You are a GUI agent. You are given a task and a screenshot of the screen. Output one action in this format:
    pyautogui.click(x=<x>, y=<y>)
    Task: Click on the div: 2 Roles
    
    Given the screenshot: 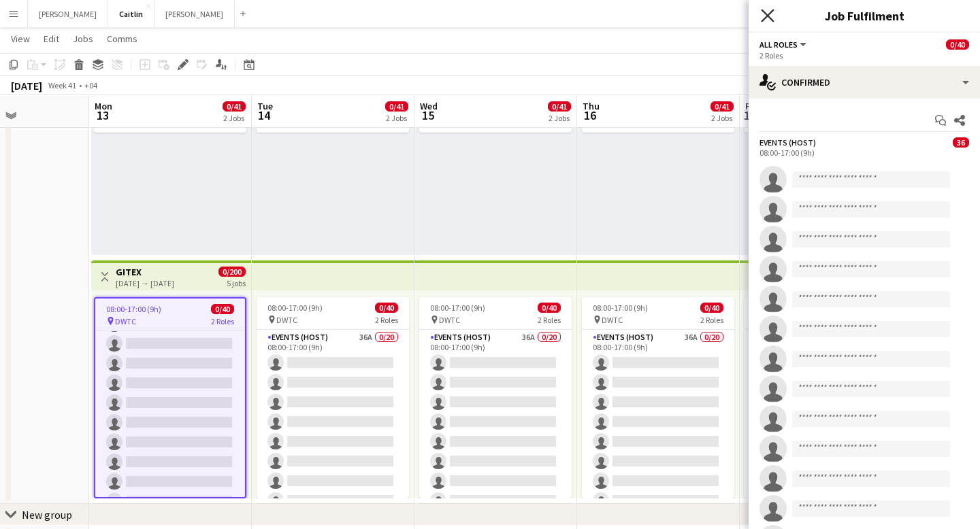 What is the action you would take?
    pyautogui.click(x=864, y=55)
    